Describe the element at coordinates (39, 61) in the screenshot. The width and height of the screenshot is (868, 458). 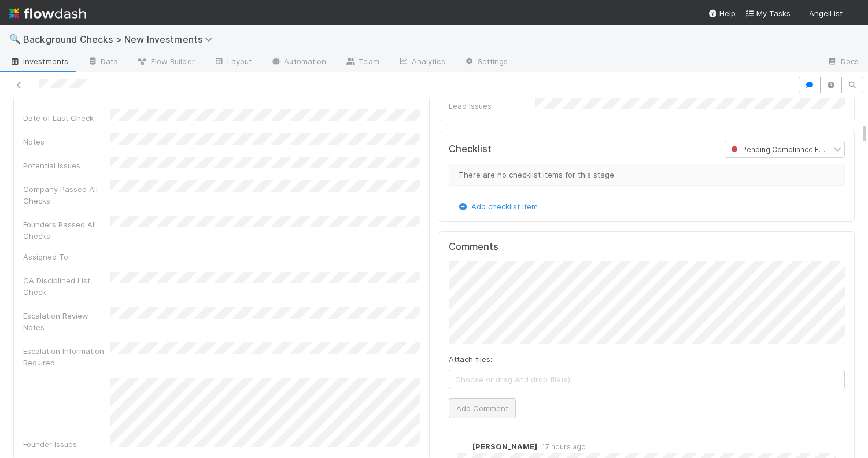
I see `span: Investments` at that location.